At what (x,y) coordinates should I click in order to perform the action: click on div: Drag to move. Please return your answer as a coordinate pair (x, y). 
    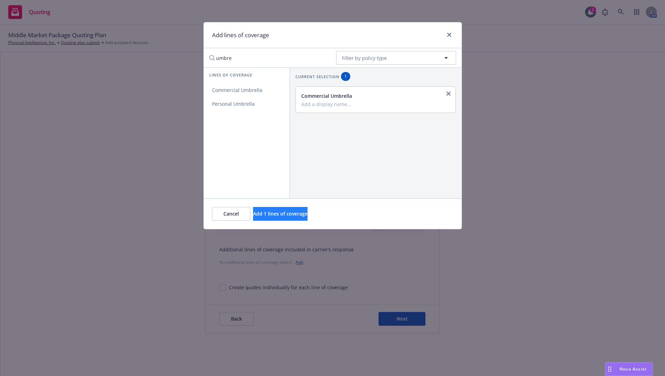
    Looking at the image, I should click on (609, 369).